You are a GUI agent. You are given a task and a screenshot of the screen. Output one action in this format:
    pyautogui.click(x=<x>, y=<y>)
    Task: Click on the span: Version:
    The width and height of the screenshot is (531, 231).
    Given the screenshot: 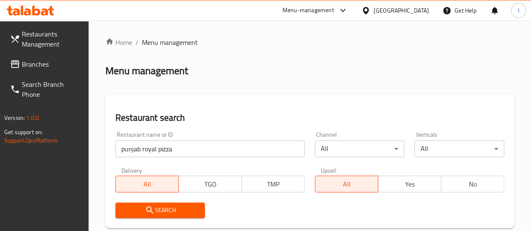 What is the action you would take?
    pyautogui.click(x=14, y=118)
    